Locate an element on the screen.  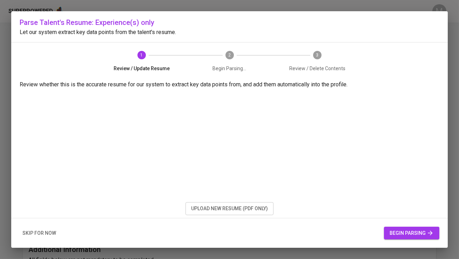
button: upload new resume (pdf only) is located at coordinates (229, 208).